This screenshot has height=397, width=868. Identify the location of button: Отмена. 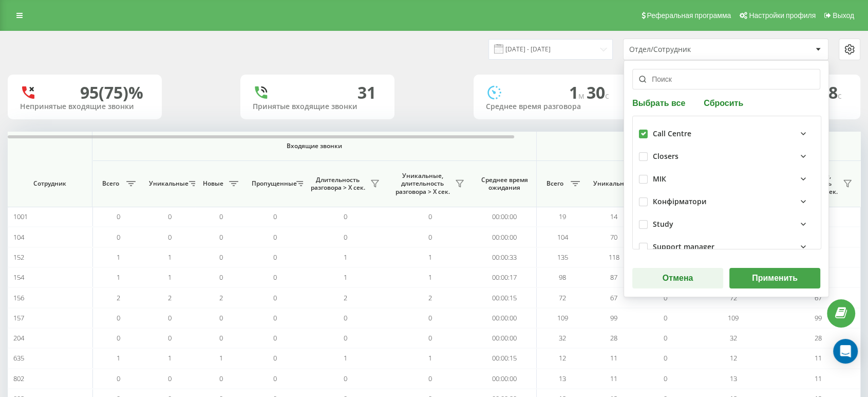
(678, 278).